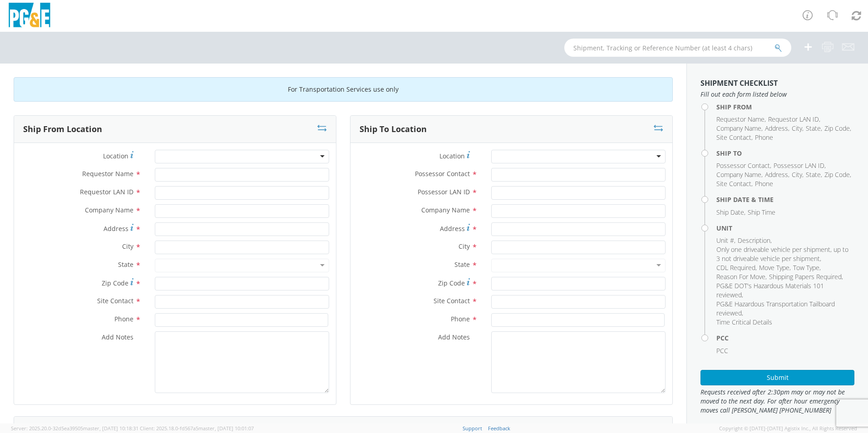 The width and height of the screenshot is (868, 433). I want to click on h3: Ship To Location, so click(393, 129).